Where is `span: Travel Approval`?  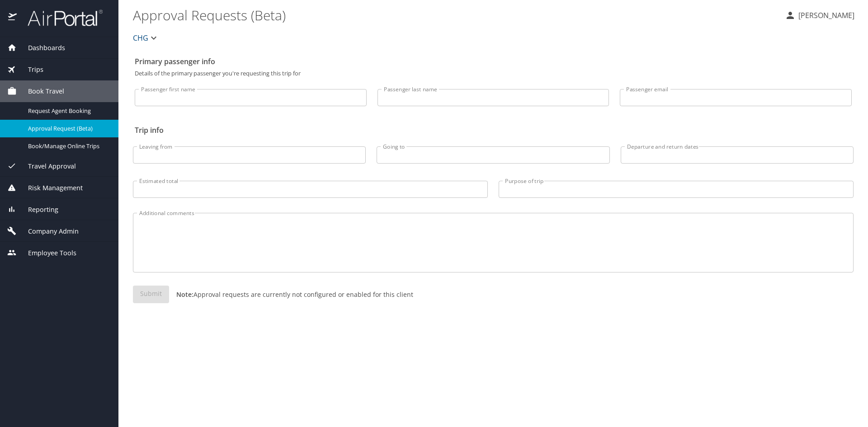
span: Travel Approval is located at coordinates (46, 167).